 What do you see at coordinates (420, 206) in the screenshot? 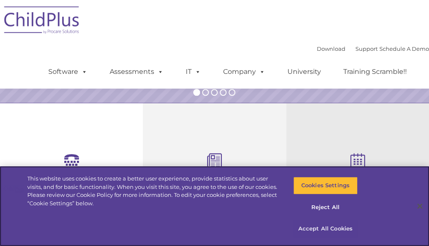
I see `button: Close` at bounding box center [420, 206].